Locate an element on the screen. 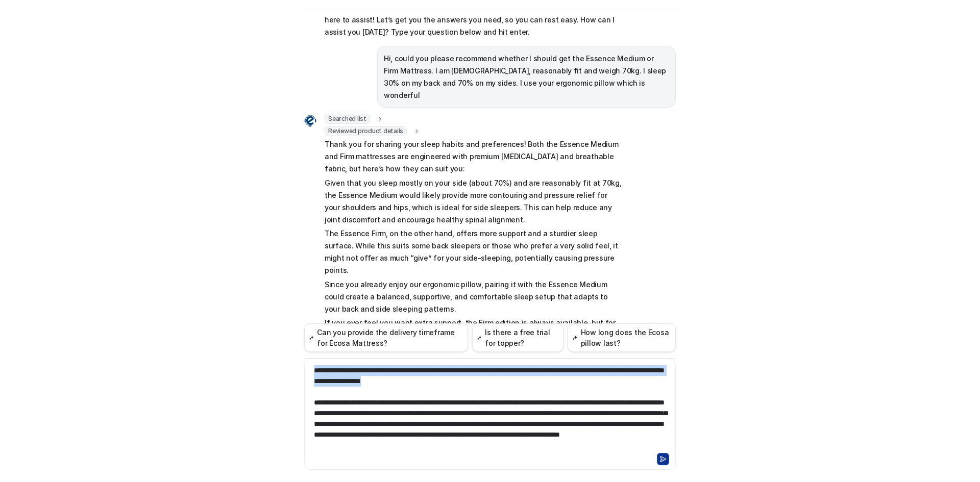 The width and height of the screenshot is (980, 482). button: Can you provide the delivery timeframe for Ecosa Mattress? is located at coordinates (386, 338).